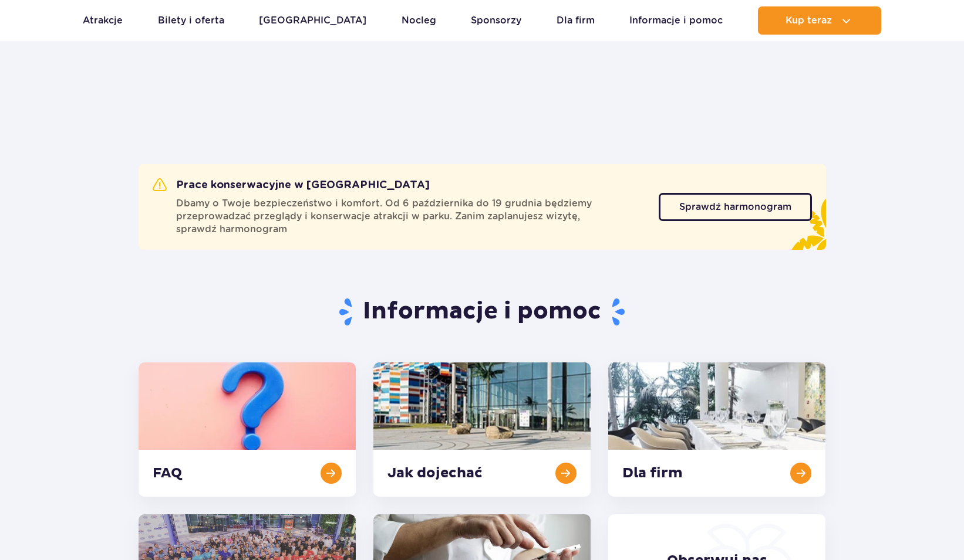 This screenshot has width=964, height=560. What do you see at coordinates (735, 207) in the screenshot?
I see `a: Sprawdź harmonogram` at bounding box center [735, 207].